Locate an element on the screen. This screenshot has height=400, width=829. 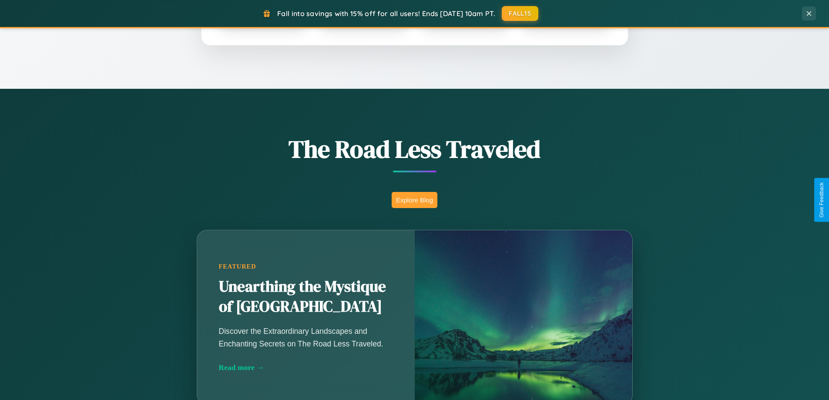
div: Give Feedback is located at coordinates (822, 200).